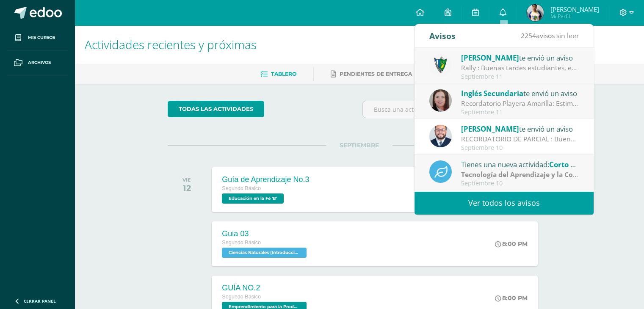 This screenshot has width=644, height=309. What do you see at coordinates (536, 13) in the screenshot?
I see `img: 7b158694a896e83956a0abecef12d554.png` at bounding box center [536, 13].